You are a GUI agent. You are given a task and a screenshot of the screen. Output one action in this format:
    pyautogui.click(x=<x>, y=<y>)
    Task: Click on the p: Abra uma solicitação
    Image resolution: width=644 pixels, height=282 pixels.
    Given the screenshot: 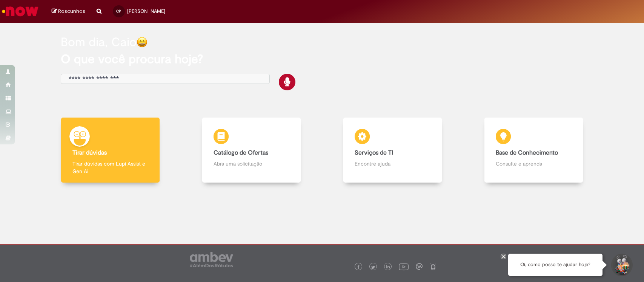 What is the action you would take?
    pyautogui.click(x=252, y=163)
    